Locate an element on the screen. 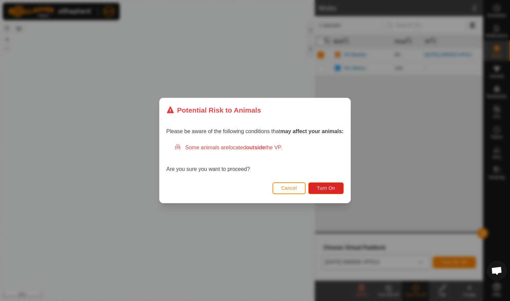  span: Turn On is located at coordinates (326, 188).